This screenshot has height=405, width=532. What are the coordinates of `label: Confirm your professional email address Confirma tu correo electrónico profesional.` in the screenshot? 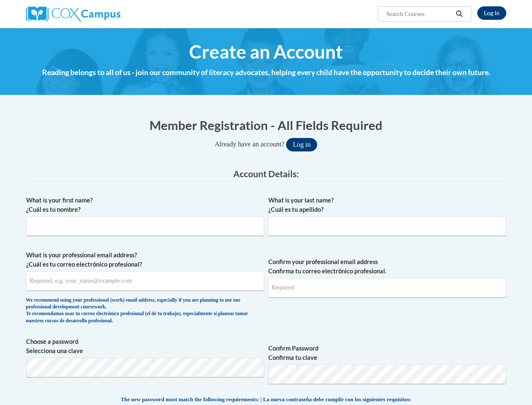 It's located at (387, 267).